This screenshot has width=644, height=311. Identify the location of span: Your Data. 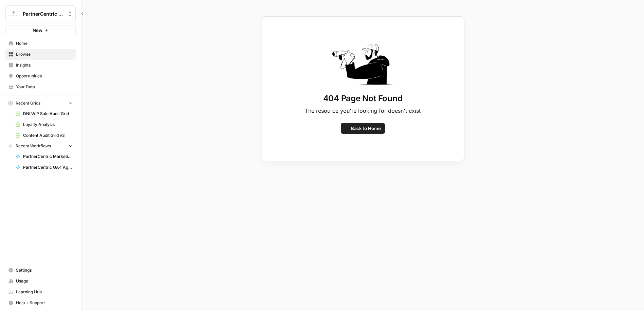
(44, 87).